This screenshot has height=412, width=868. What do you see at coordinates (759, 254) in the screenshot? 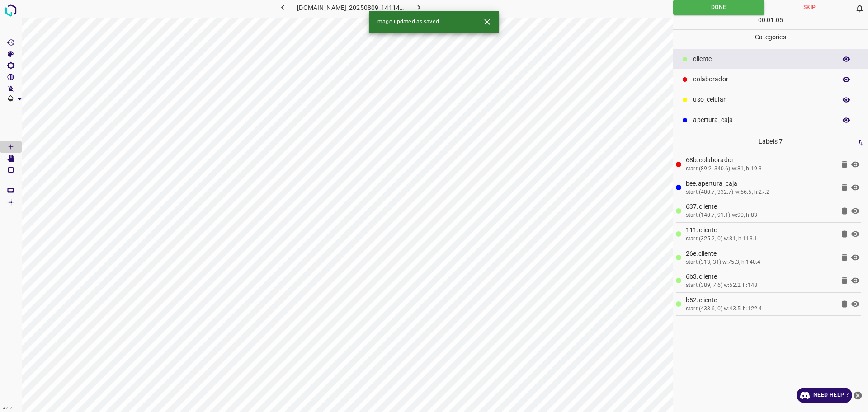
I see `p: 26e.​​cliente` at bounding box center [759, 254].